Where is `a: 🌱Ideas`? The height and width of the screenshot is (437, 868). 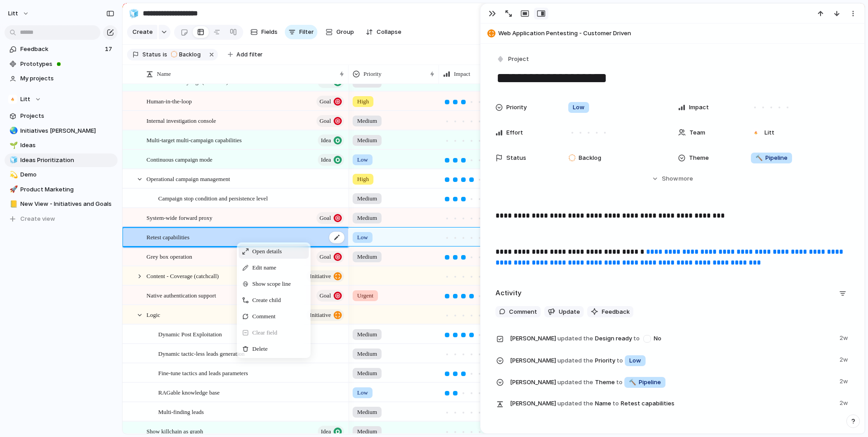
a: 🌱Ideas is located at coordinates (61, 145).